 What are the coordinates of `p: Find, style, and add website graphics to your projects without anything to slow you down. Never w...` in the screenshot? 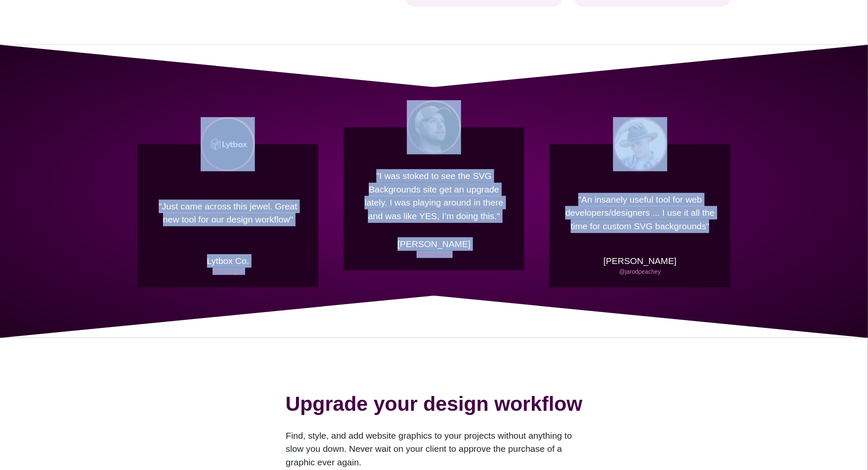 It's located at (434, 448).